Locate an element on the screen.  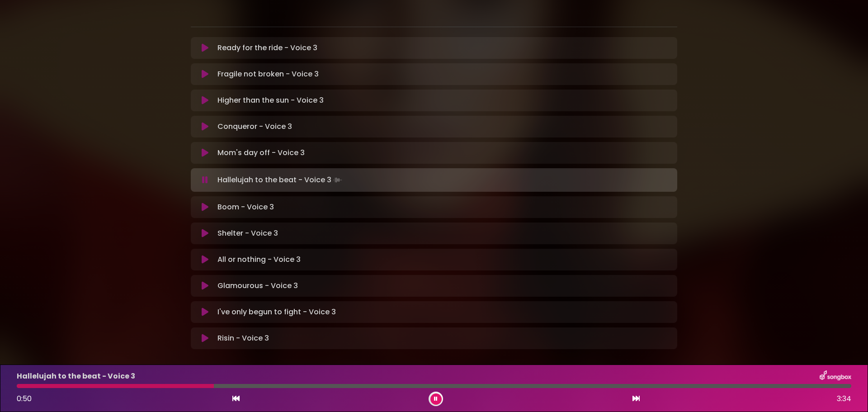
p: All or nothing - Voice 3 is located at coordinates (259, 260).